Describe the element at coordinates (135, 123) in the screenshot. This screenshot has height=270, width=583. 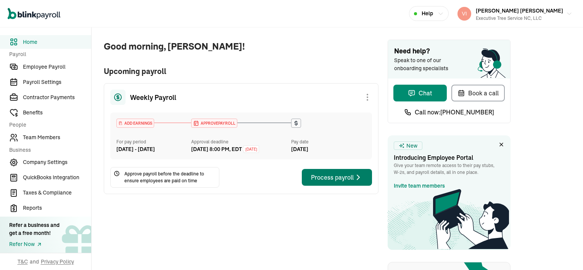
I see `div: ADD EARNINGS` at that location.